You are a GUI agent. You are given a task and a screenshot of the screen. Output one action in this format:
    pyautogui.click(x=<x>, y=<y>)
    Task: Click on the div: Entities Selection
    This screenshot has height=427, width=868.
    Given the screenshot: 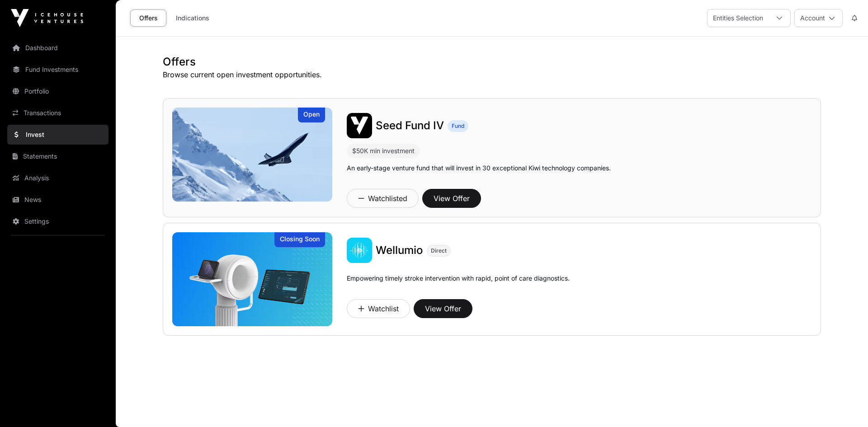 What is the action you would take?
    pyautogui.click(x=738, y=18)
    